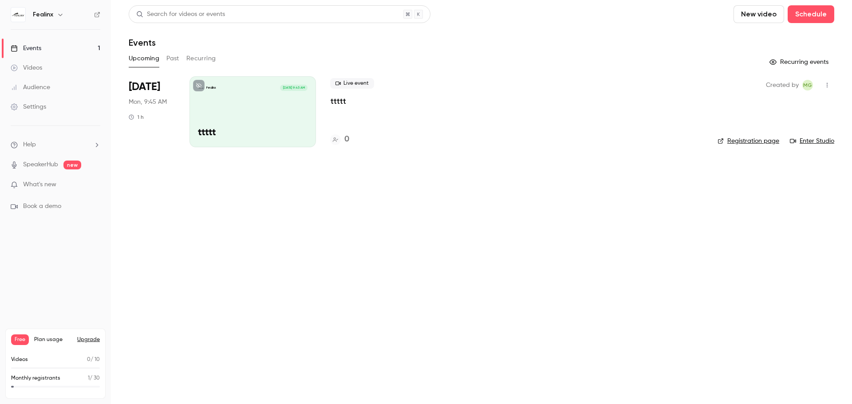 Image resolution: width=852 pixels, height=404 pixels. I want to click on a: Enter Studio, so click(813, 141).